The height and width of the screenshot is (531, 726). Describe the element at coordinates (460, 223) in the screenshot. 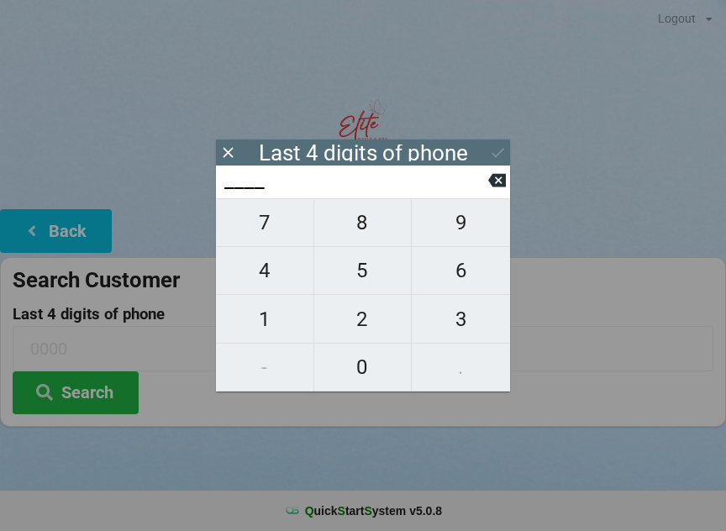

I see `span: 9` at that location.